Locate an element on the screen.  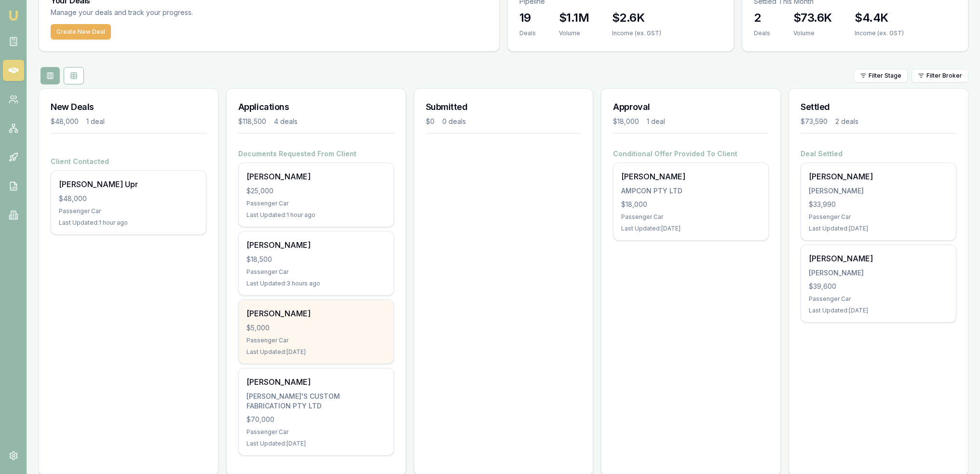
h3: 19 is located at coordinates (528, 18).